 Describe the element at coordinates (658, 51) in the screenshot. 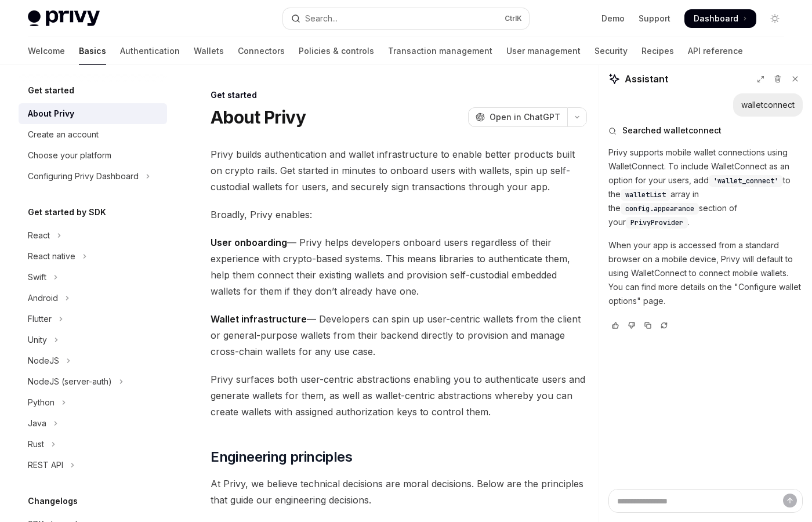

I see `a: Recipes` at that location.